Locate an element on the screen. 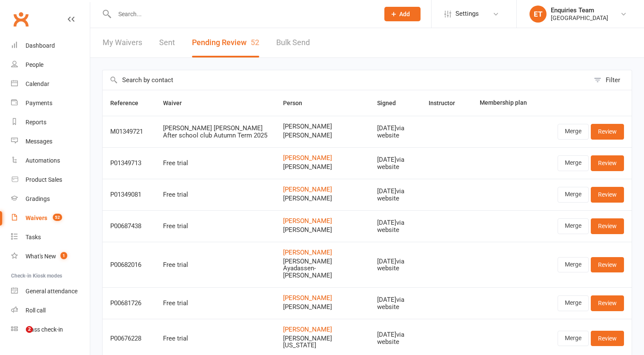 Image resolution: width=644 pixels, height=355 pixels. div: Roll call is located at coordinates (35, 310).